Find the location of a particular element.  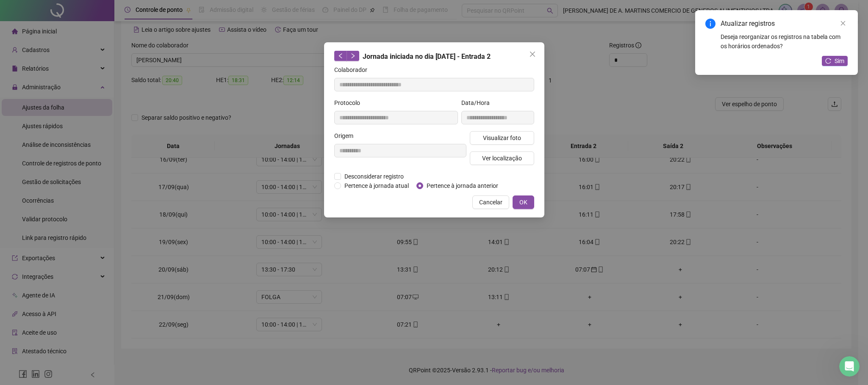

span: reload is located at coordinates (828, 61).